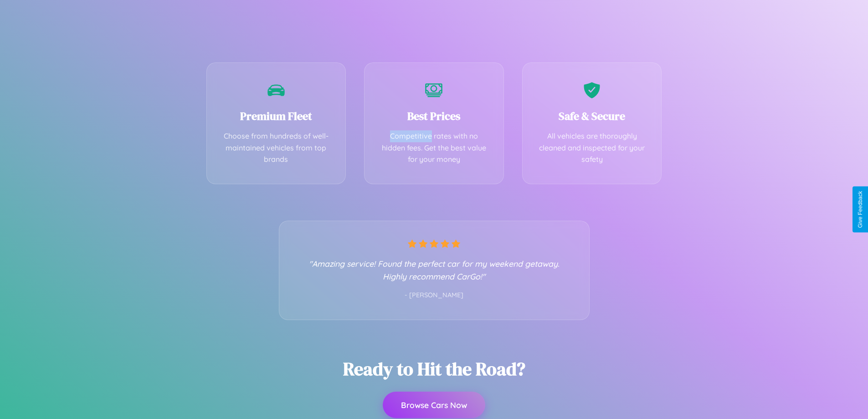  What do you see at coordinates (434, 270) in the screenshot?
I see `p: "Amazing service! Found the perfect car for my weekend getaway. Highly recommend CarGo!"` at bounding box center [434, 270].